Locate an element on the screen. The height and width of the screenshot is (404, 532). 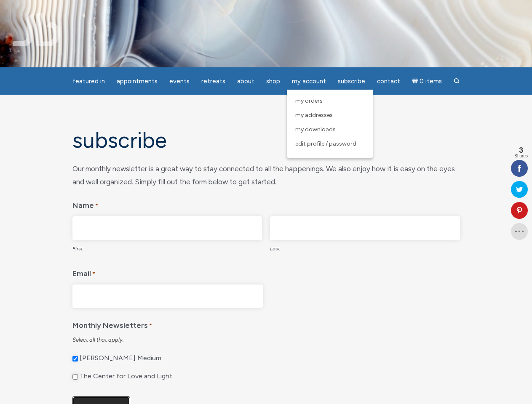
a: Edit Profile / Password is located at coordinates (330, 144).